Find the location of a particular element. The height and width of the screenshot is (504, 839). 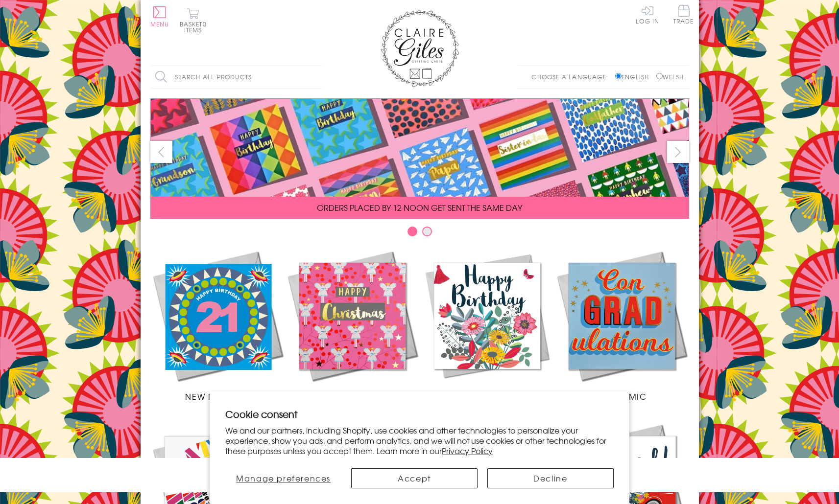

span: Academic is located at coordinates (622, 397).